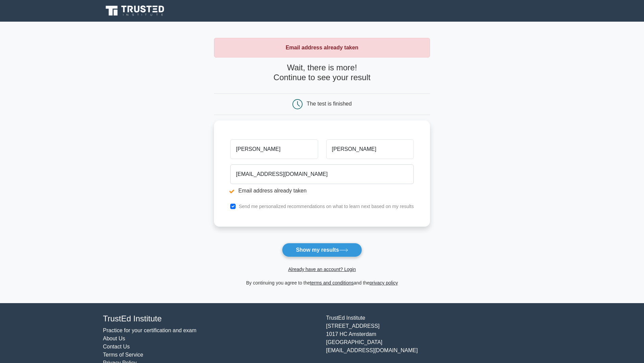 The height and width of the screenshot is (363, 644). What do you see at coordinates (332, 283) in the screenshot?
I see `a: terms and conditions` at bounding box center [332, 283].